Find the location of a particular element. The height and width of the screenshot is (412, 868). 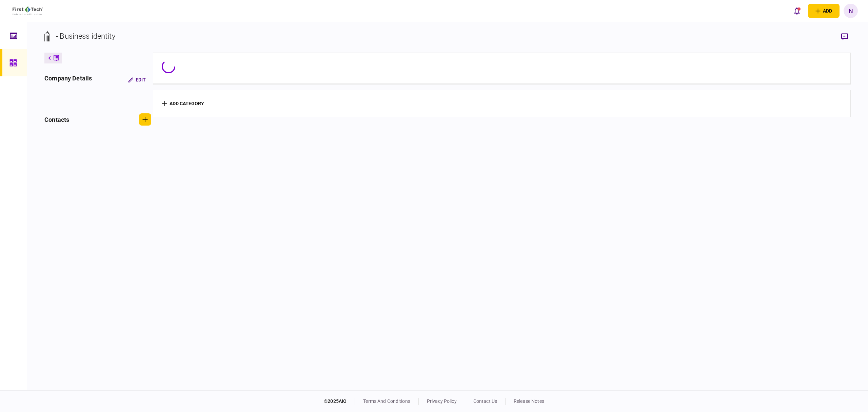

a: contact us is located at coordinates (485, 401).